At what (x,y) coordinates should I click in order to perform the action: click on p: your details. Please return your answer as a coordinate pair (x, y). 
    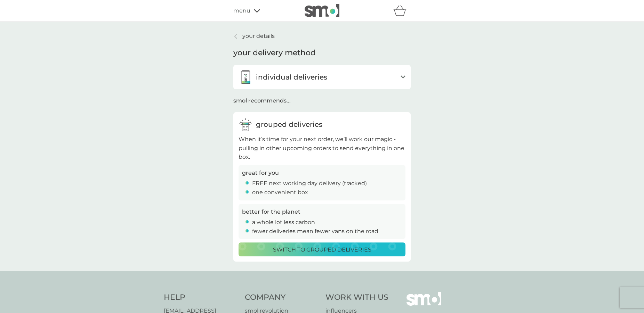
    Looking at the image, I should click on (259, 36).